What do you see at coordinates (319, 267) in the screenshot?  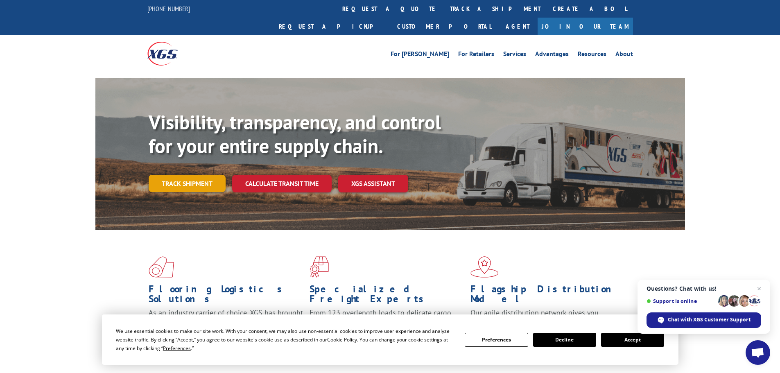 I see `img: xgs-icon-focused-on-flooring-red` at bounding box center [319, 267].